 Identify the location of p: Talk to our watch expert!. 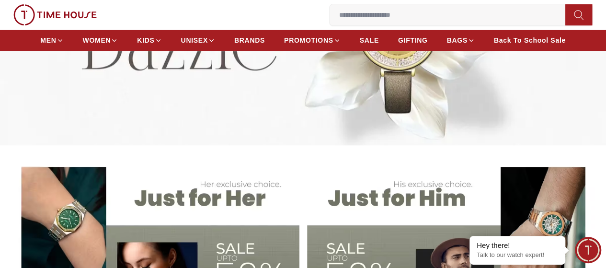
(517, 255).